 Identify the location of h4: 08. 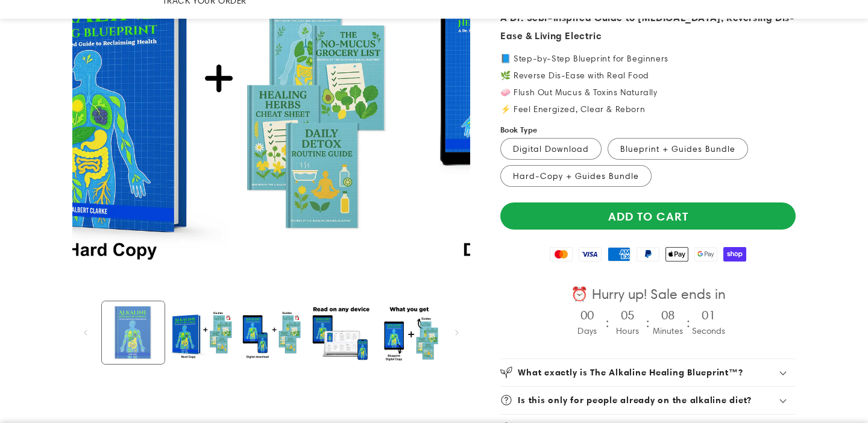
(668, 315).